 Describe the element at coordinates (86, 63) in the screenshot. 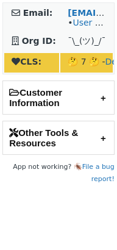

I see `td: 🤔 7 🤔 -` at that location.